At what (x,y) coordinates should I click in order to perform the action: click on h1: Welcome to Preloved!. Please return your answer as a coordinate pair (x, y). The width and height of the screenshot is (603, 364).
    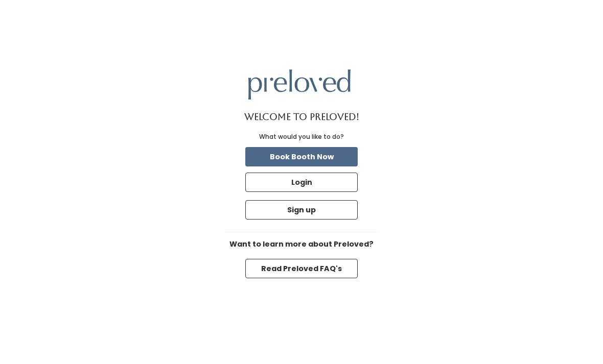
    Looking at the image, I should click on (301, 117).